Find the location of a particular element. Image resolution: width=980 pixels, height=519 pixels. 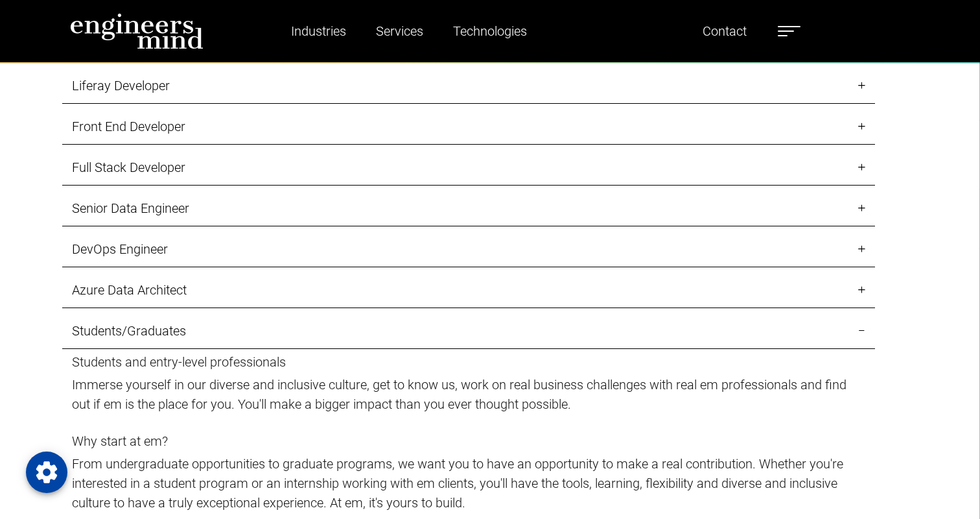

a: Technologies is located at coordinates (490, 31).